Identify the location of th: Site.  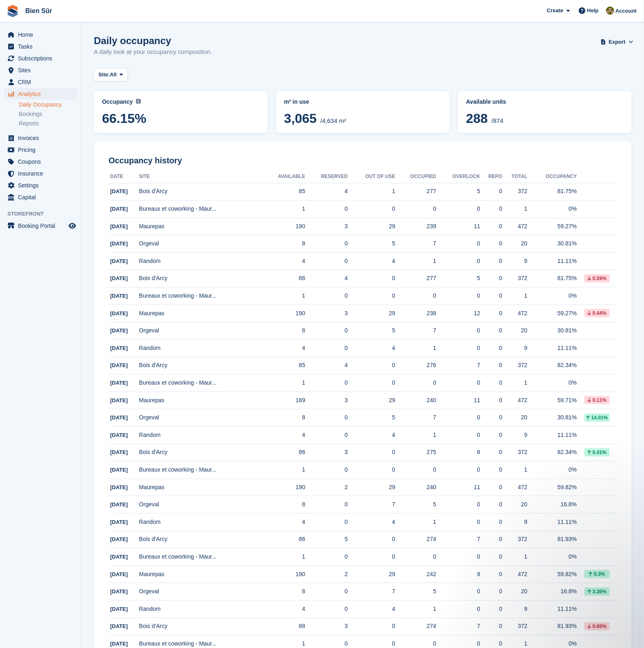
(201, 176).